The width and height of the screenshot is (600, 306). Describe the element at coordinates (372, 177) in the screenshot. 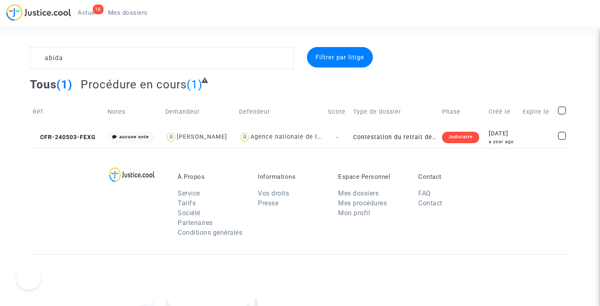

I see `p: Espace Personnel` at that location.